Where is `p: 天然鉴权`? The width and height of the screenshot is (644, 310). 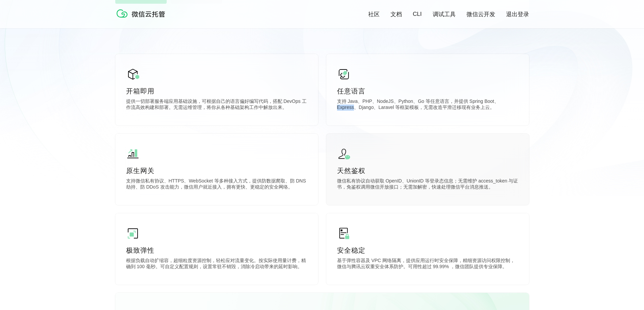 p: 天然鉴权 is located at coordinates (427, 171).